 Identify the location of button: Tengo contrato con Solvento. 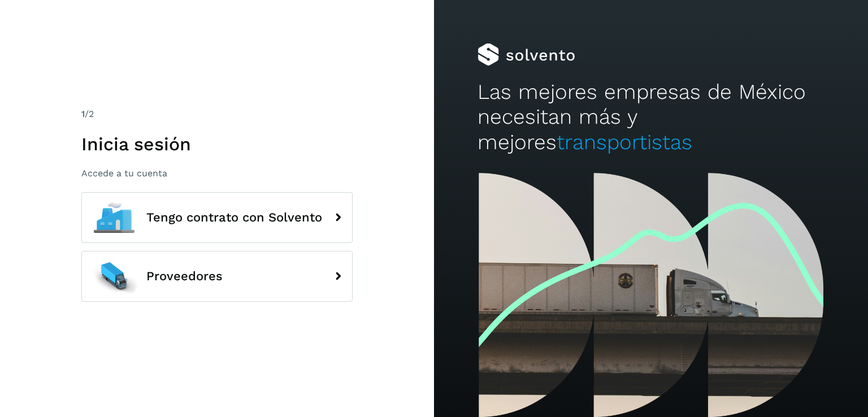
(217, 218).